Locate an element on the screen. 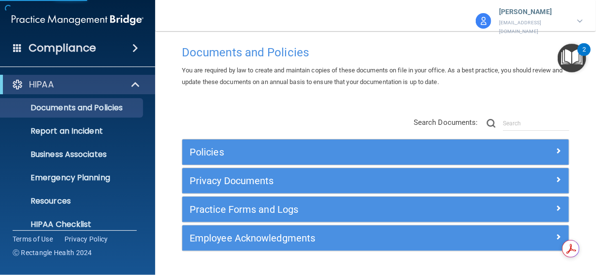 The height and width of the screenshot is (275, 596). img: ic-search.3b580494.png is located at coordinates (491, 123).